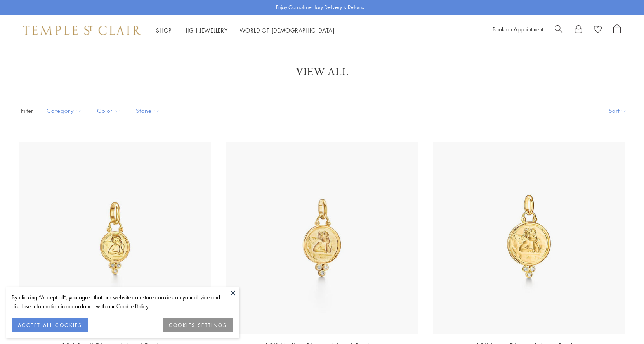  What do you see at coordinates (206, 31) in the screenshot?
I see `a: High JewelleryHigh Jewellery` at bounding box center [206, 31].